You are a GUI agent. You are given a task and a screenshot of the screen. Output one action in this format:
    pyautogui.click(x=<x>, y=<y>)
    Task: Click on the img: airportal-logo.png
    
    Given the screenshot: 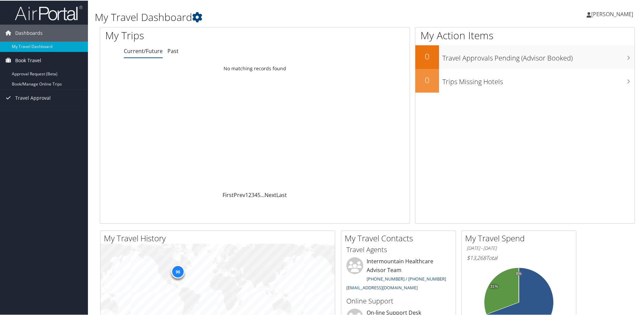 What is the action you would take?
    pyautogui.click(x=48, y=12)
    